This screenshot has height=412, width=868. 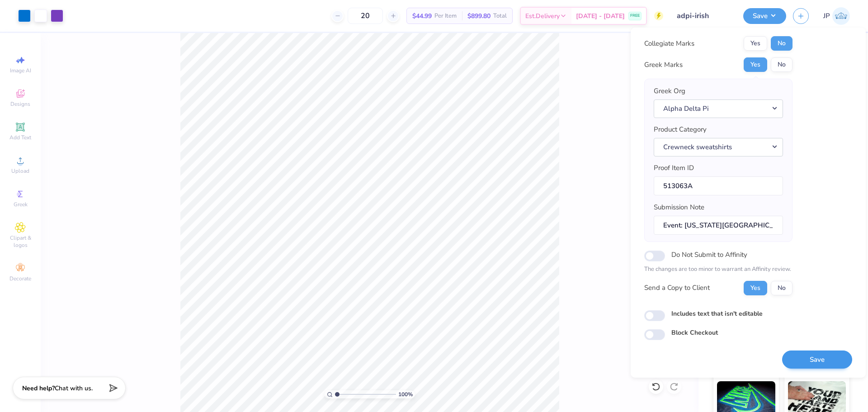 What do you see at coordinates (74, 388) in the screenshot?
I see `span: Chat with us.` at bounding box center [74, 388].